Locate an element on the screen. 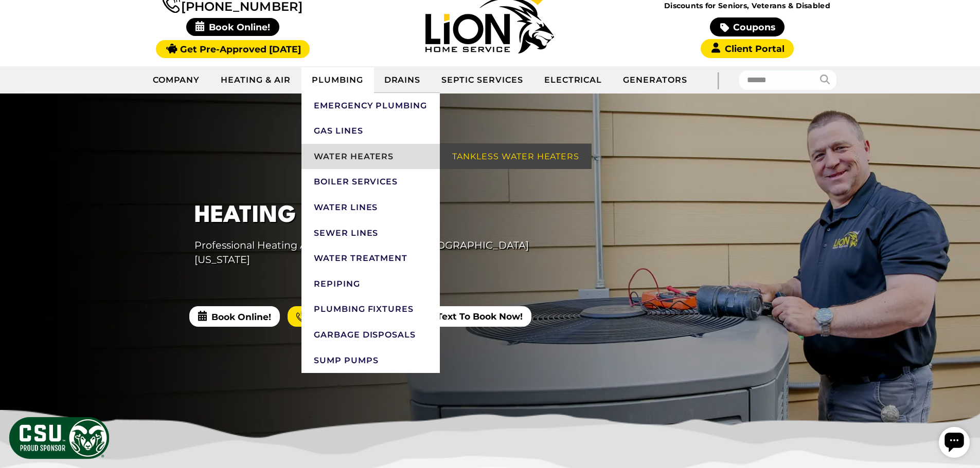 This screenshot has height=468, width=980. a: Sewer Lines is located at coordinates (370, 234).